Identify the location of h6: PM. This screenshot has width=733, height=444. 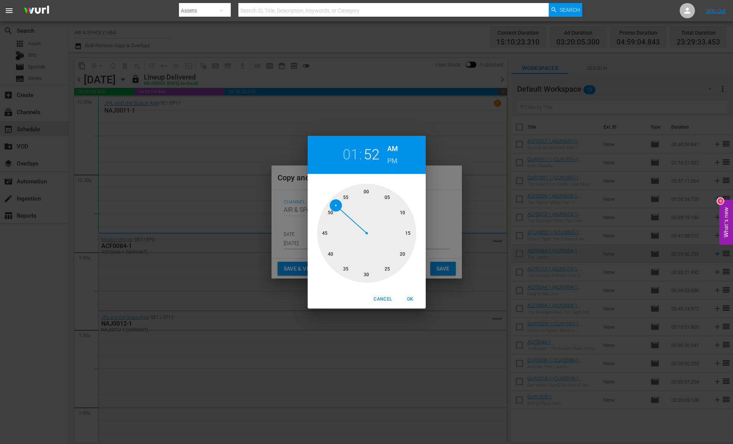
(392, 161).